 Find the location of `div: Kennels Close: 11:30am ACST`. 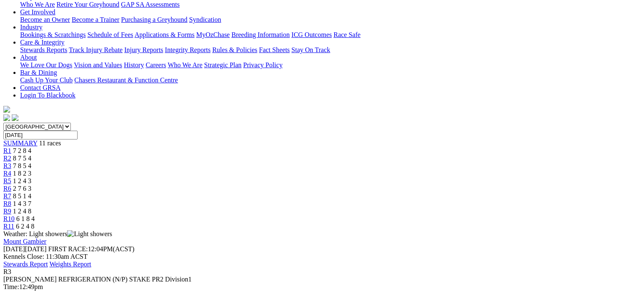

div: Kennels Close: 11:30am ACST is located at coordinates (319, 256).